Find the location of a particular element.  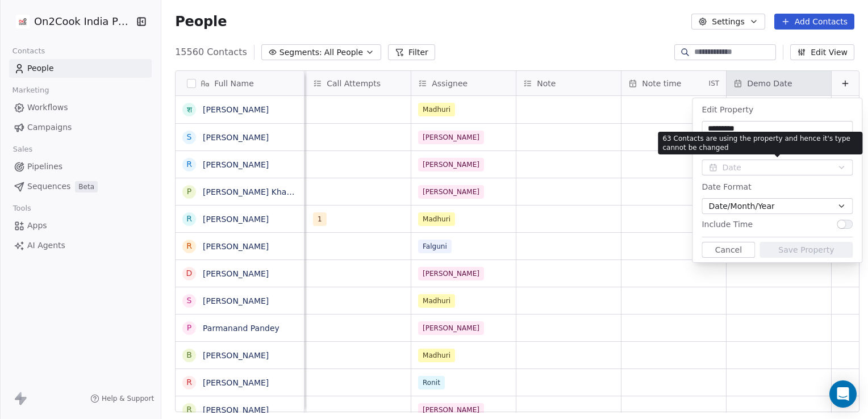

button: Save Property is located at coordinates (806, 250).